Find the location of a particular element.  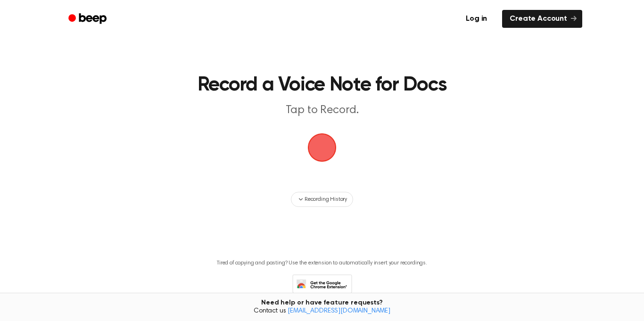

a: Beep is located at coordinates (88, 19).